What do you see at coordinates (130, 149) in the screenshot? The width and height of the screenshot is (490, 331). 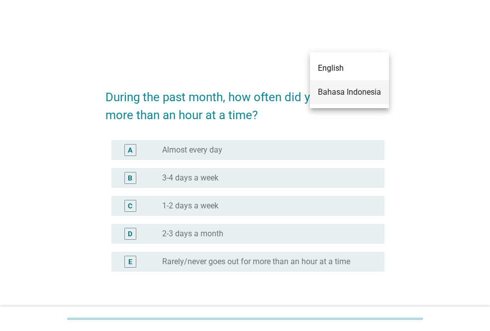 I see `div: A` at bounding box center [130, 149].